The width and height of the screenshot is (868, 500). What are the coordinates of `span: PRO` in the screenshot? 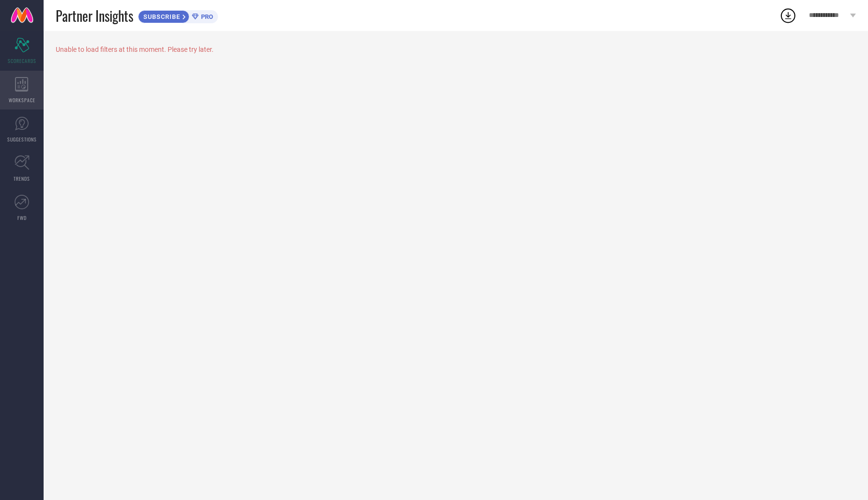 It's located at (206, 16).